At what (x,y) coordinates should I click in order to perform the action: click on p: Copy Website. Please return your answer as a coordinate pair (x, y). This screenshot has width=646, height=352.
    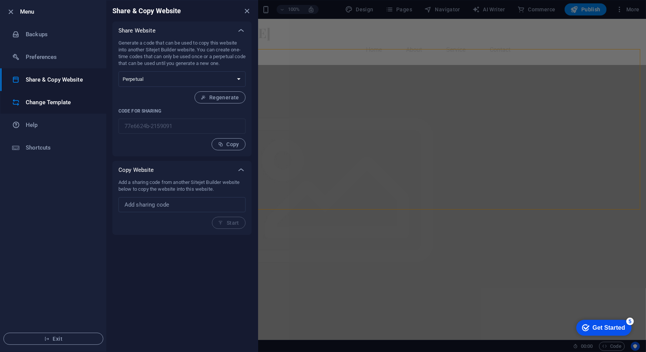
    Looking at the image, I should click on (136, 170).